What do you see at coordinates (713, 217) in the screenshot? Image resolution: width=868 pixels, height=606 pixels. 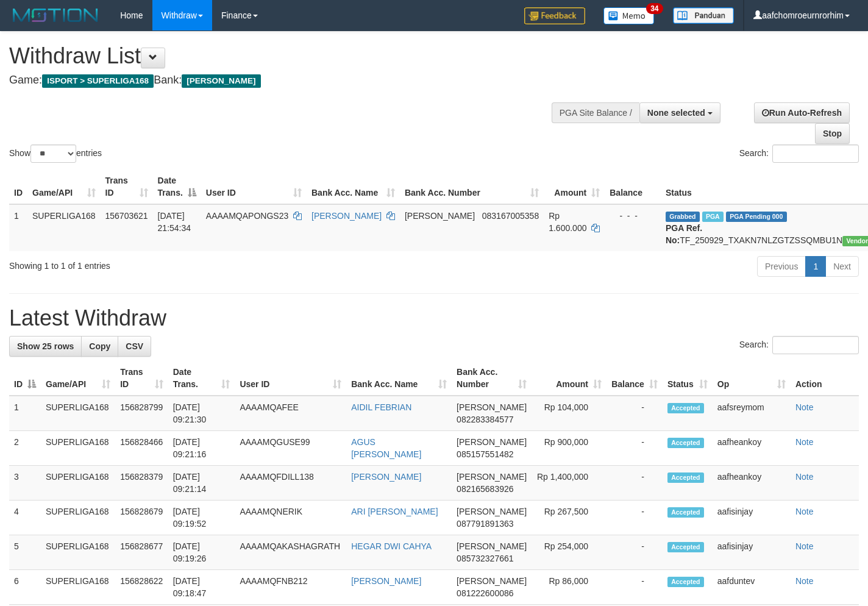 I see `span: Marked by aafchhiseyha` at bounding box center [713, 217].